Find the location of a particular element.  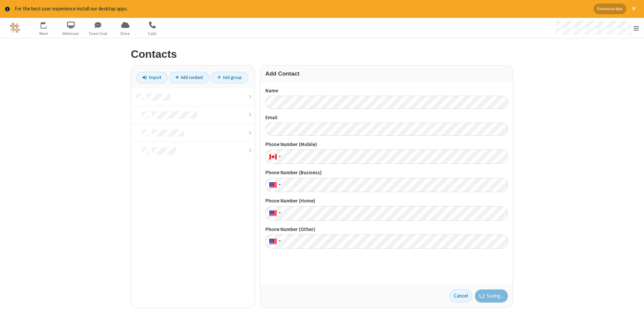

h2: Contacts is located at coordinates (322, 54).